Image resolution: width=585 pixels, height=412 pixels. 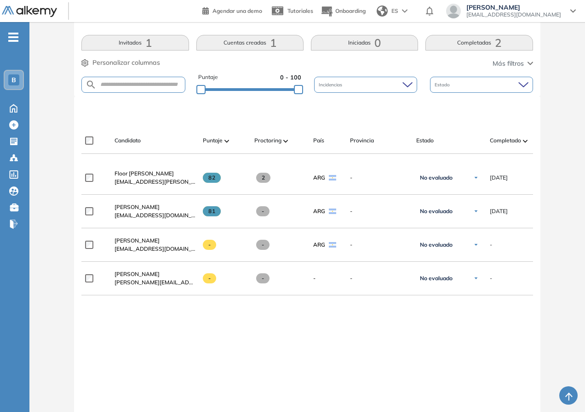 I want to click on span: Onboarding, so click(x=350, y=11).